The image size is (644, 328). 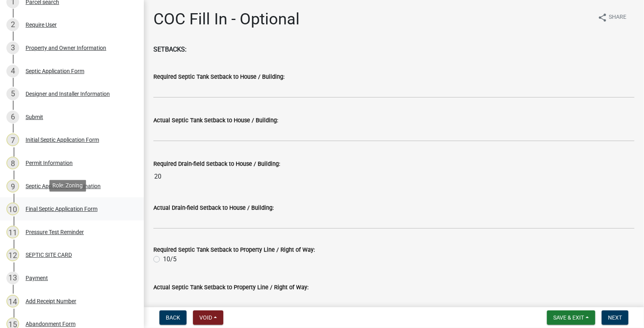 I want to click on div: Pressure Test Reminder, so click(x=55, y=232).